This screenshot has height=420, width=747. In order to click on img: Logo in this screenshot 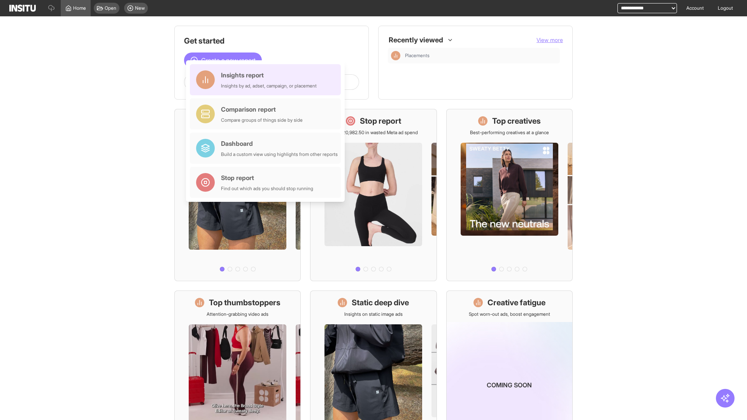, I will do `click(23, 8)`.